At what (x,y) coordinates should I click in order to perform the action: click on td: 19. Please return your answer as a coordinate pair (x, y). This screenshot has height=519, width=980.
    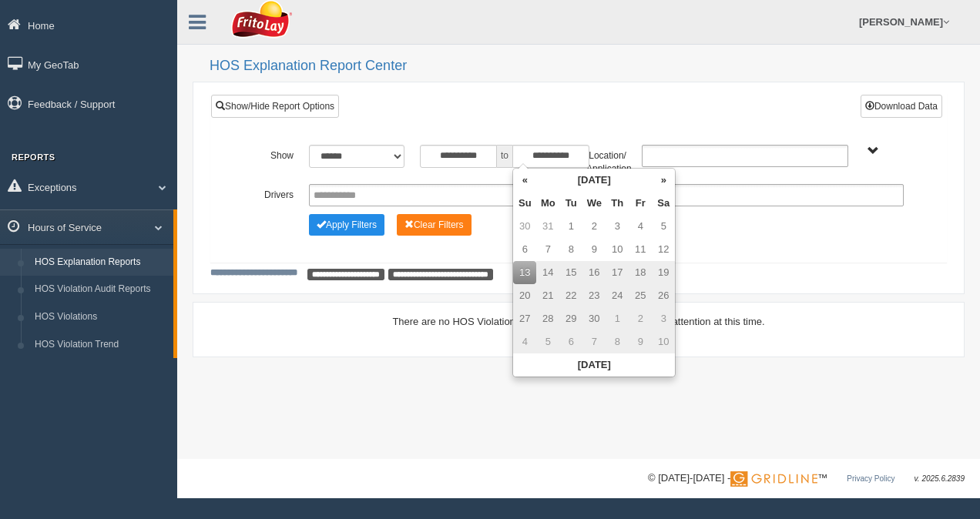
    Looking at the image, I should click on (663, 272).